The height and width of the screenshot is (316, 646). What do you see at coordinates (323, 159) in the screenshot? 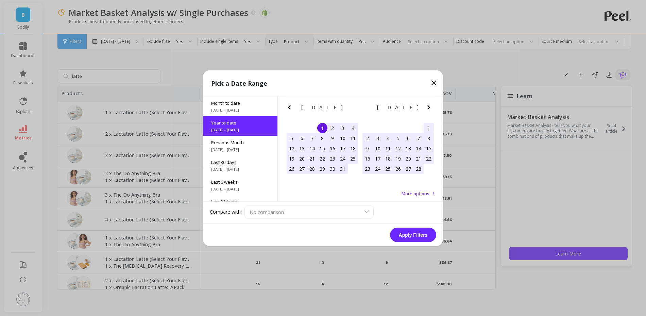
I see `div: Choose Wednesday, January 22nd, 2025` at bounding box center [323, 159].